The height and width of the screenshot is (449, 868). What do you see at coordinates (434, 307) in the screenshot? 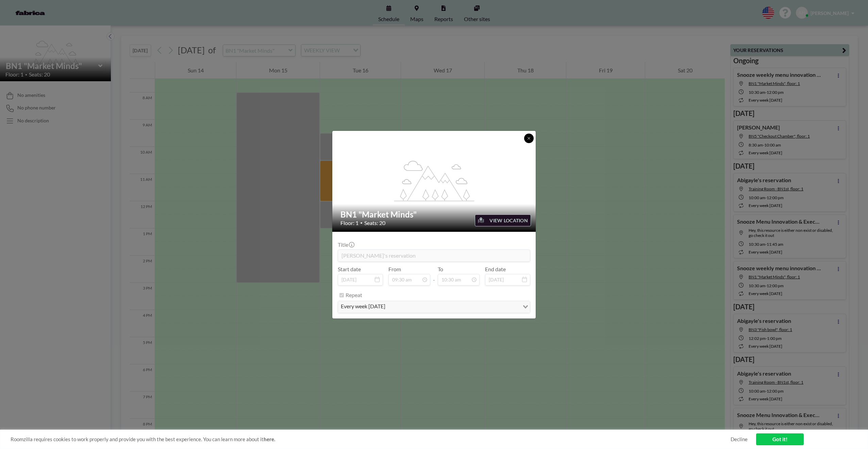
I see `div: Search for option` at bounding box center [434, 307].